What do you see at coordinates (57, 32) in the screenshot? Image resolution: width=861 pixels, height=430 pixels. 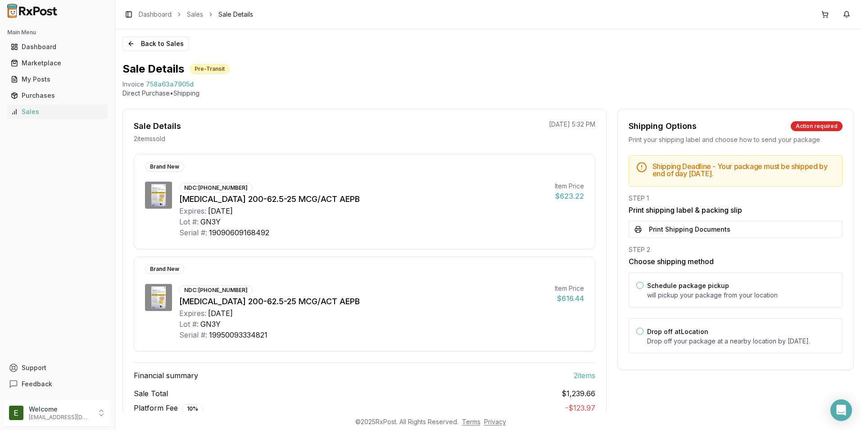 I see `h2: Main Menu` at bounding box center [57, 32].